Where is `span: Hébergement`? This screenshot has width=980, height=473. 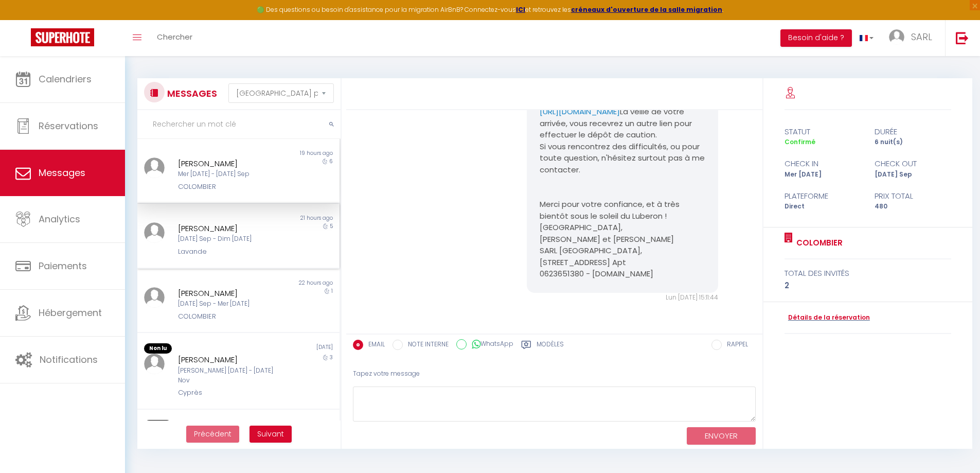 span: Hébergement is located at coordinates (70, 312).